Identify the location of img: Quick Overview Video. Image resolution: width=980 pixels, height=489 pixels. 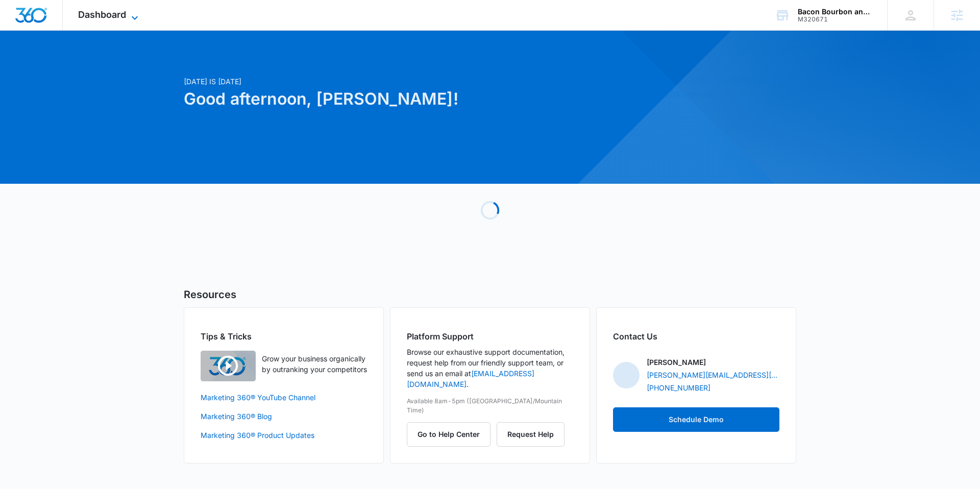
(228, 366).